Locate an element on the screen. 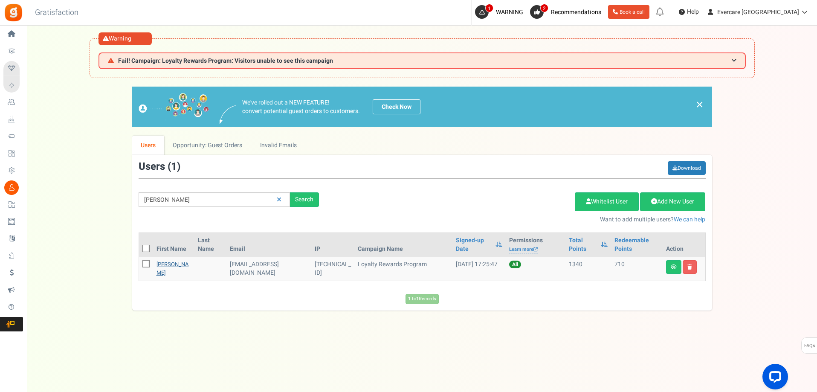 The width and height of the screenshot is (817, 392). a: Total Points is located at coordinates (582, 245).